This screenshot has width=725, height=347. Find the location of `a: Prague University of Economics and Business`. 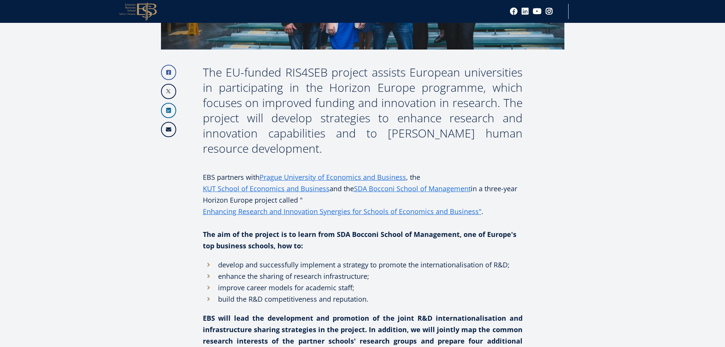

a: Prague University of Economics and Business is located at coordinates (333, 177).